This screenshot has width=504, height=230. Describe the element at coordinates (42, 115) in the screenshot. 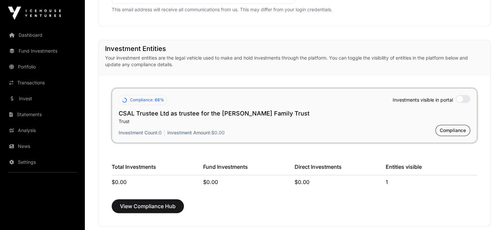

I see `a: Statements` at that location.